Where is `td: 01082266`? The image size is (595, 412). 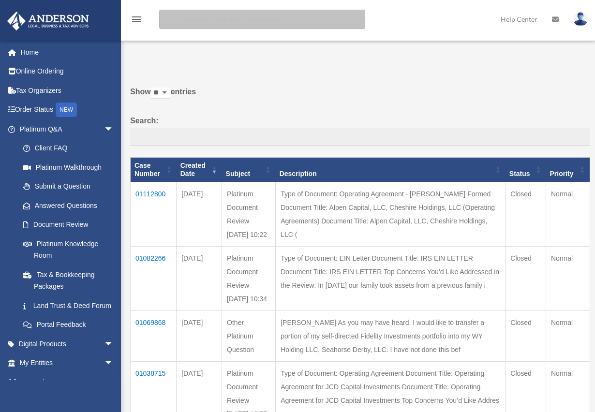
td: 01082266 is located at coordinates (153, 278).